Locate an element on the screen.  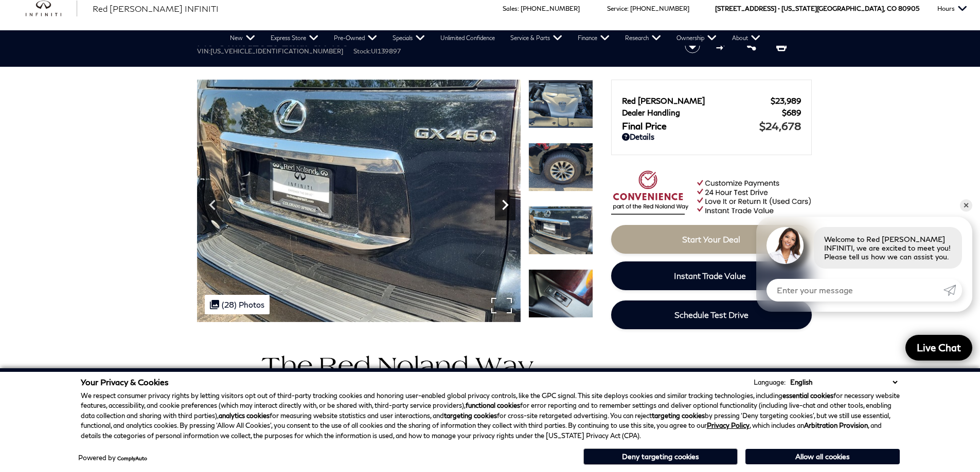
span: Start Your Deal is located at coordinates (711, 239).